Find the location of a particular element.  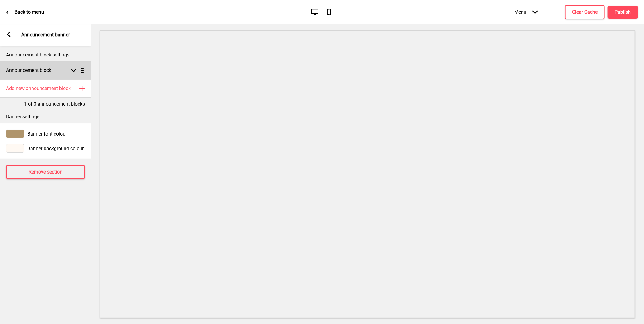

span: Banner background colour is located at coordinates (55, 148).